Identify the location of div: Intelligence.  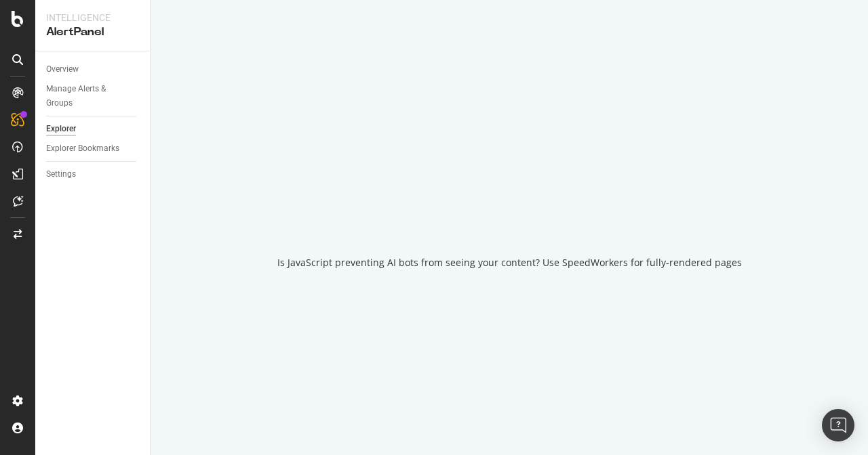
(93, 18).